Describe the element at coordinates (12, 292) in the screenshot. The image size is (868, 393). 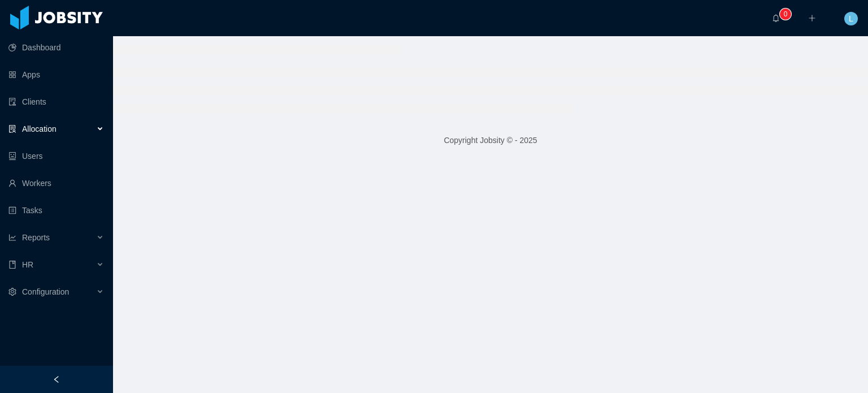
I see `i: icon: setting` at that location.